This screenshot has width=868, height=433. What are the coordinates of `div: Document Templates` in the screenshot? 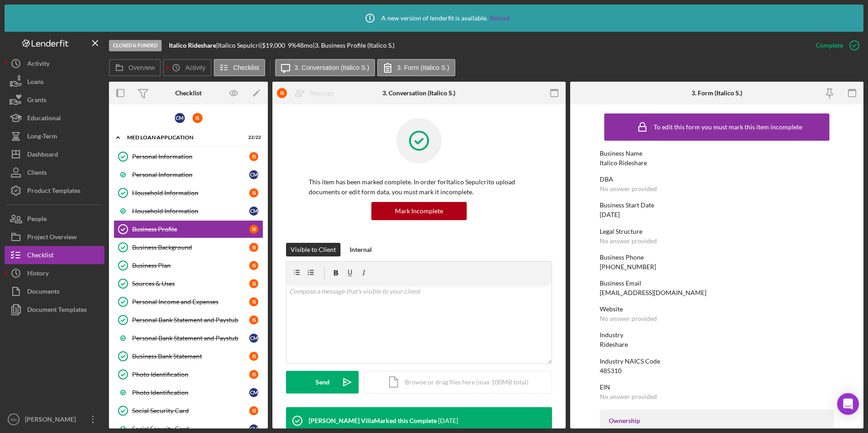 It's located at (56, 310).